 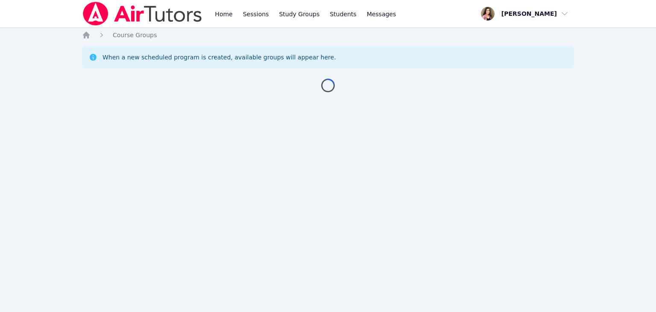 I want to click on span: Messages, so click(x=381, y=14).